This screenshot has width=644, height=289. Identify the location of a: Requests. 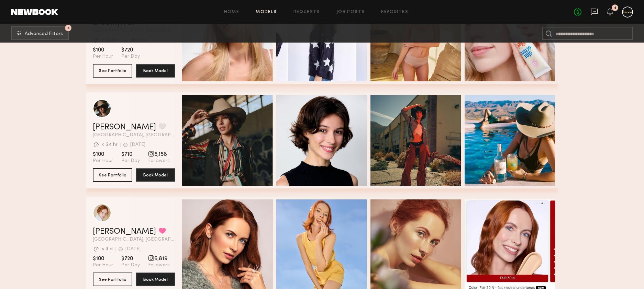
(306, 12).